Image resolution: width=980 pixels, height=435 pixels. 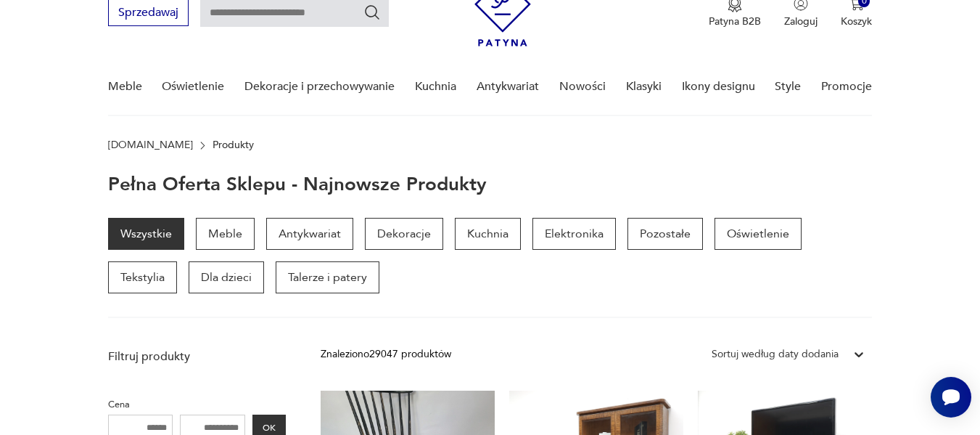 What do you see at coordinates (735, 21) in the screenshot?
I see `p: Patyna B2B` at bounding box center [735, 21].